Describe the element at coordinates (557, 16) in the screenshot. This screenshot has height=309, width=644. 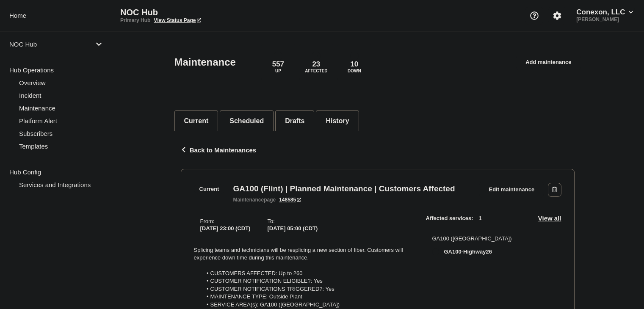
I see `button: Account settings` at that location.